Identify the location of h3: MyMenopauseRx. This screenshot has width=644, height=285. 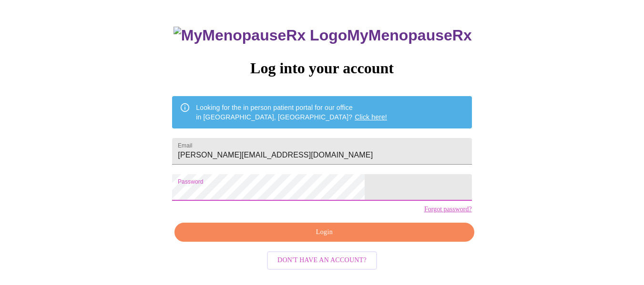
(323, 35).